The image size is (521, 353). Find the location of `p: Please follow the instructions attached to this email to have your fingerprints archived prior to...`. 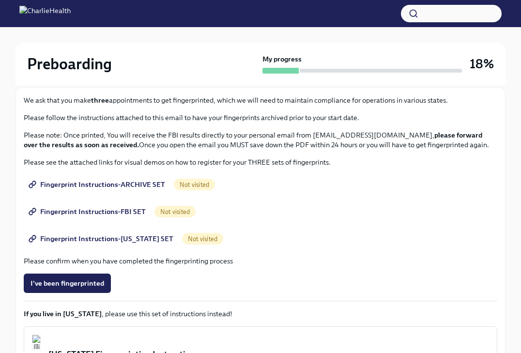

p: Please follow the instructions attached to this email to have your fingerprints archived prior to... is located at coordinates (261, 118).